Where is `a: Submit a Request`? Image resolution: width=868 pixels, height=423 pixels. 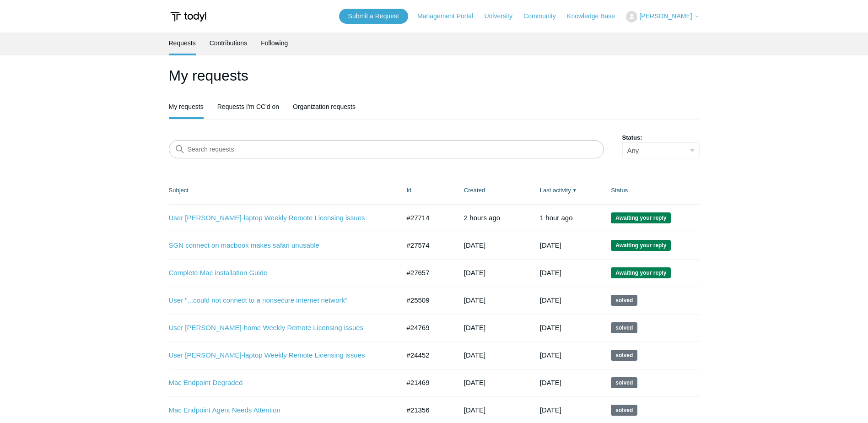
a: Submit a Request is located at coordinates (373, 16).